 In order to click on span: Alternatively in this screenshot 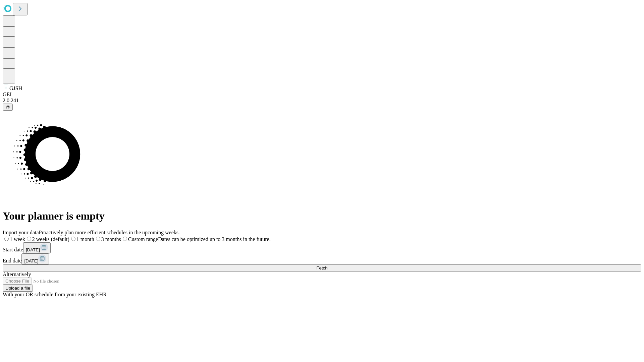, I will do `click(17, 274)`.